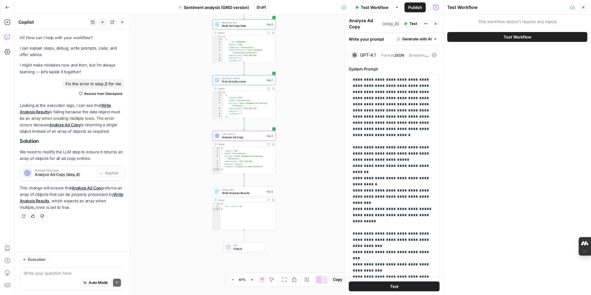 Image resolution: width=591 pixels, height=295 pixels. Describe the element at coordinates (65, 108) in the screenshot. I see `a: Write Analysis Results` at that location.